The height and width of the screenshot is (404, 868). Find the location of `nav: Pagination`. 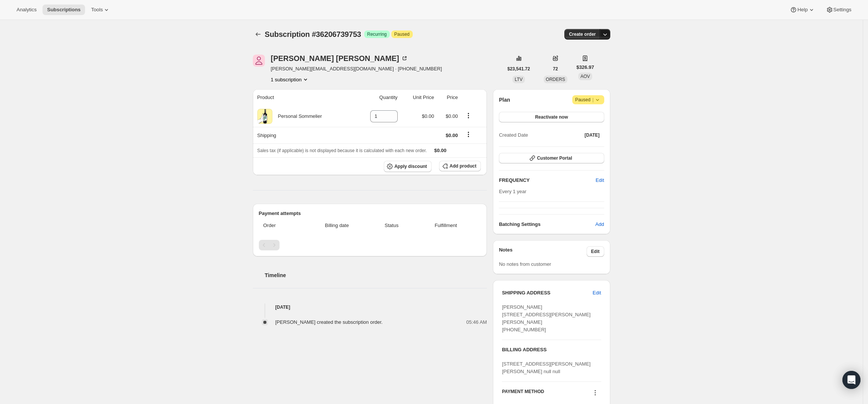

nav: Pagination is located at coordinates (370, 245).